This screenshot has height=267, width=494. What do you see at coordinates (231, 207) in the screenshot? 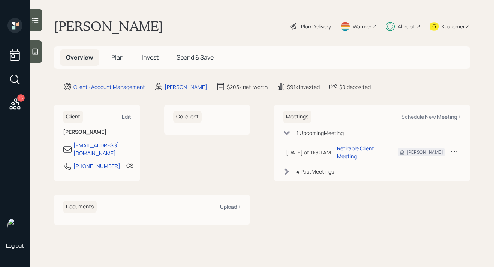
I see `div: Upload +` at bounding box center [231, 207].